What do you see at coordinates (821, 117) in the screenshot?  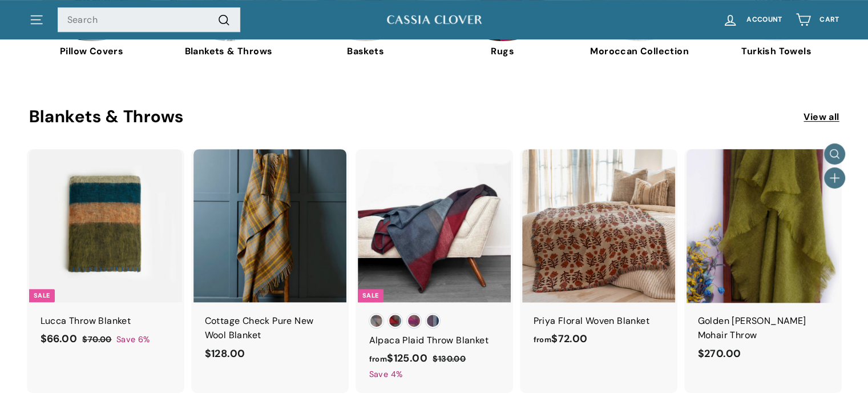 I see `a: View all` at bounding box center [821, 117].